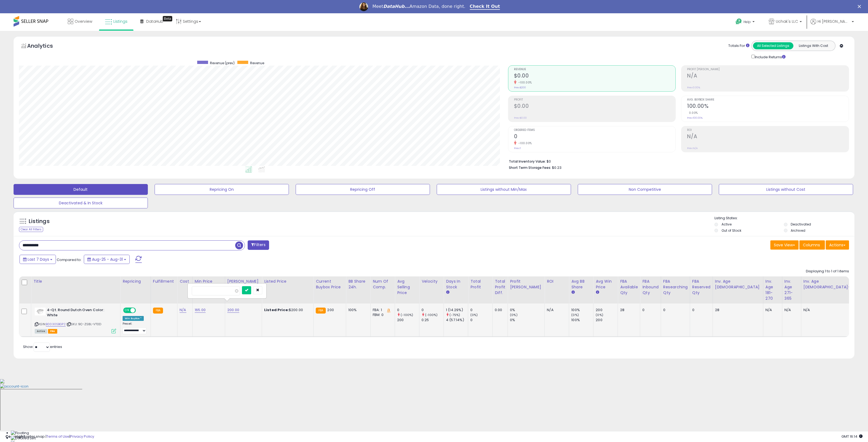 The image size is (868, 442). I want to click on span: All listings currently available for purchase on Amazon, so click(41, 331).